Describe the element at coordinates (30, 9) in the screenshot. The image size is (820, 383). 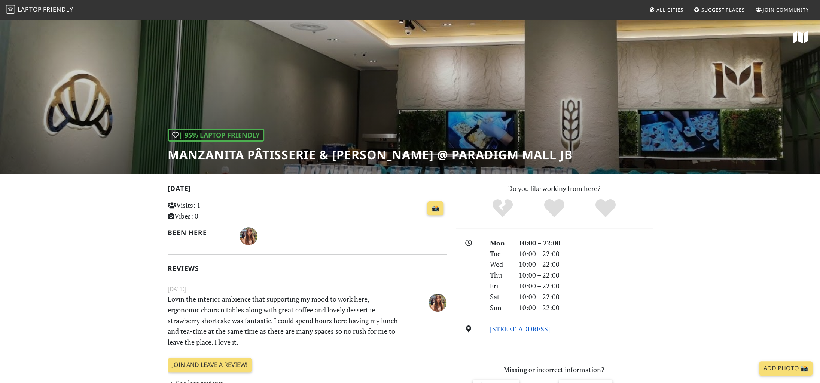
I see `span: Laptop` at that location.